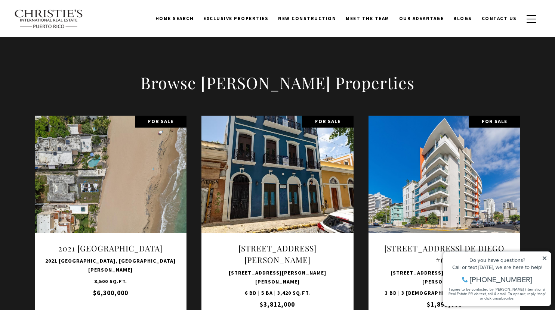 This screenshot has width=555, height=310. Describe the element at coordinates (58, 19) in the screenshot. I see `div: Do you have questions?` at that location.